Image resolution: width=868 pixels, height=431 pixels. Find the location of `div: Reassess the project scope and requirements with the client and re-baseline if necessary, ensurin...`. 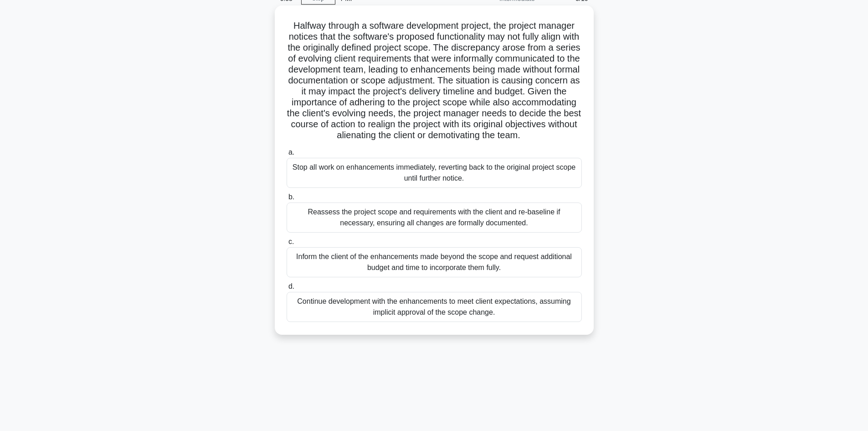

div: Reassess the project scope and requirements with the client and re-baseline if necessary, ensurin... is located at coordinates (435, 217).